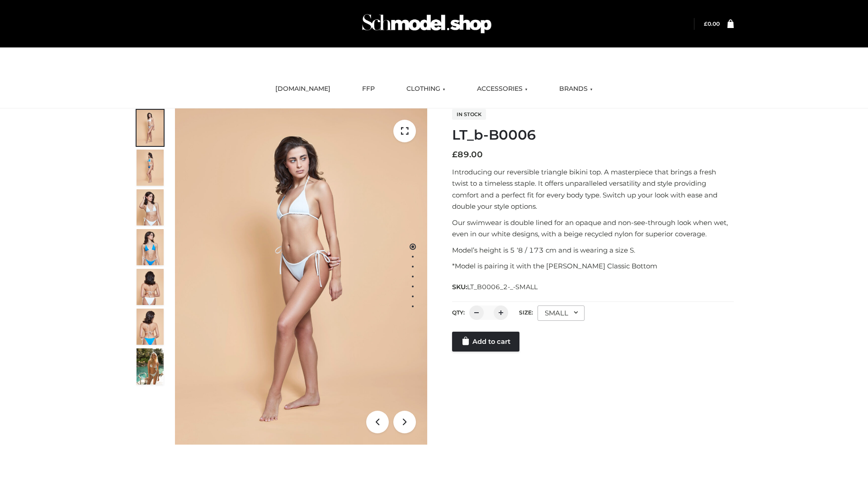 The width and height of the screenshot is (868, 488). Describe the element at coordinates (711, 23) in the screenshot. I see `bdi: 0.00` at that location.